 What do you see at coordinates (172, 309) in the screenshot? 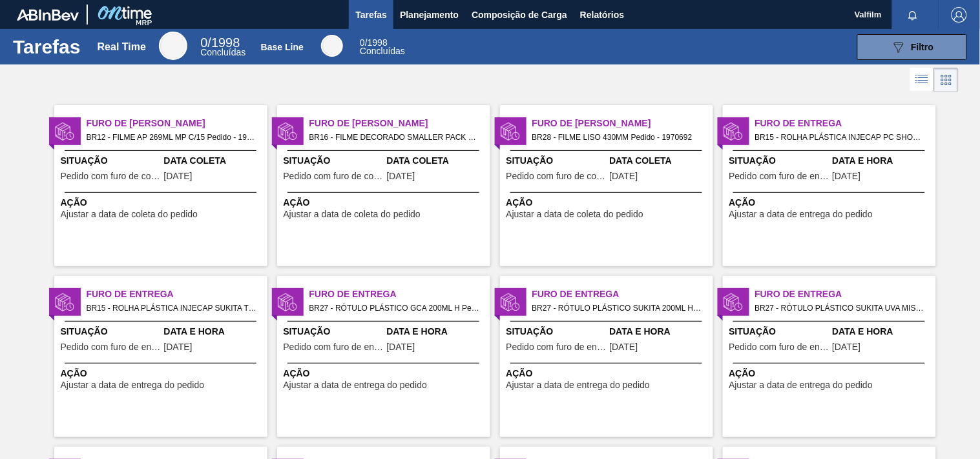
I see `span: BR15 - ROLHA PLÁSTICA INJECAP SUKITA TUBAINA SHORT Pedido - 1994857` at bounding box center [172, 309].